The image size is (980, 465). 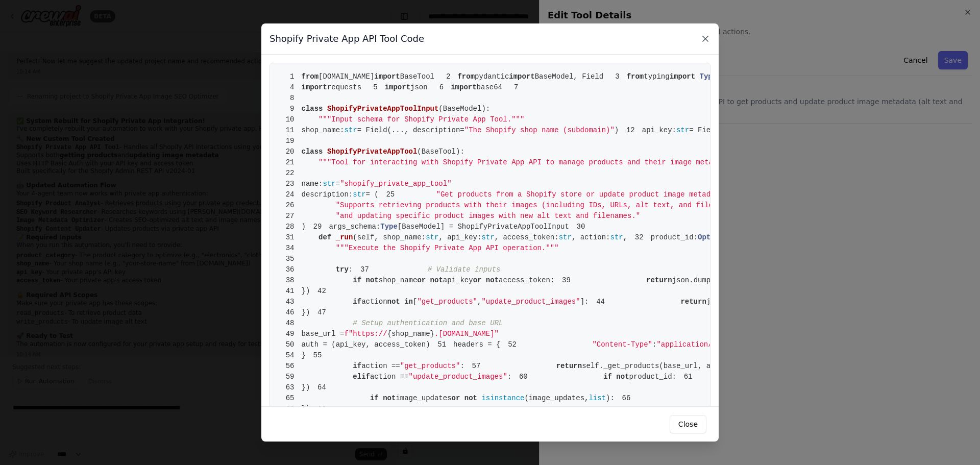 What do you see at coordinates (423, 398) in the screenshot?
I see `span: image_updates` at bounding box center [423, 398].